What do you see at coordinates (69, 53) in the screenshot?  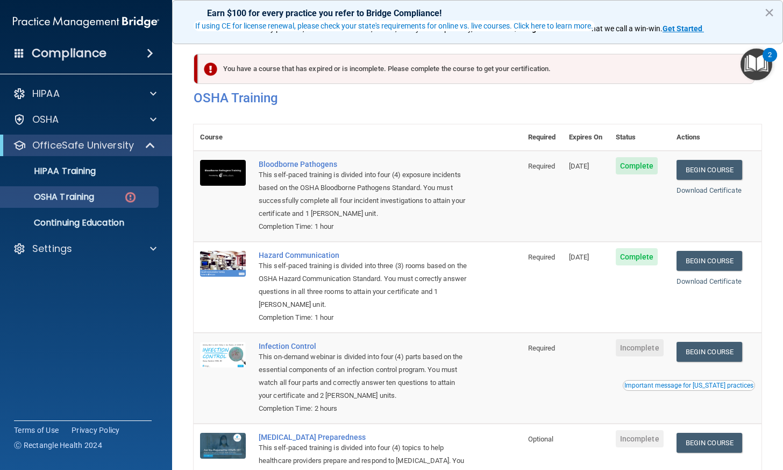 I see `h4: Compliance` at bounding box center [69, 53].